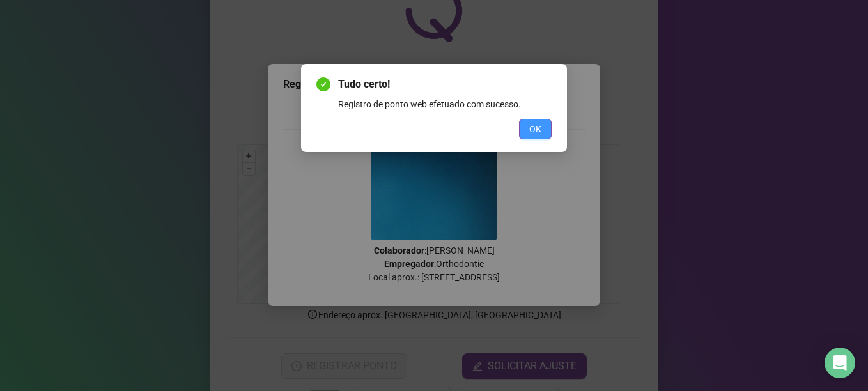 This screenshot has width=868, height=391. What do you see at coordinates (535, 129) in the screenshot?
I see `span: OK` at bounding box center [535, 129].